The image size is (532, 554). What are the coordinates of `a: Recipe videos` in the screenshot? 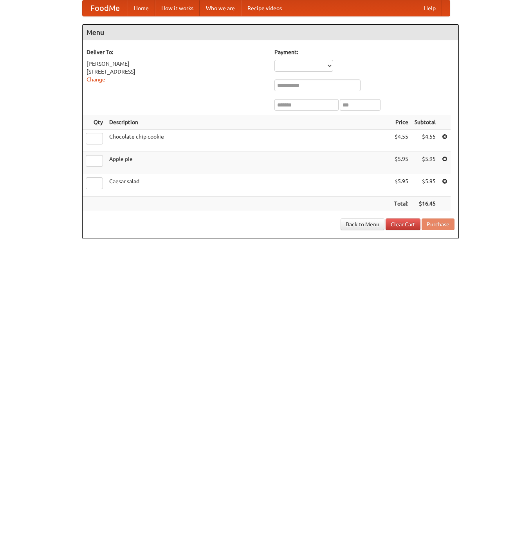 It's located at (265, 8).